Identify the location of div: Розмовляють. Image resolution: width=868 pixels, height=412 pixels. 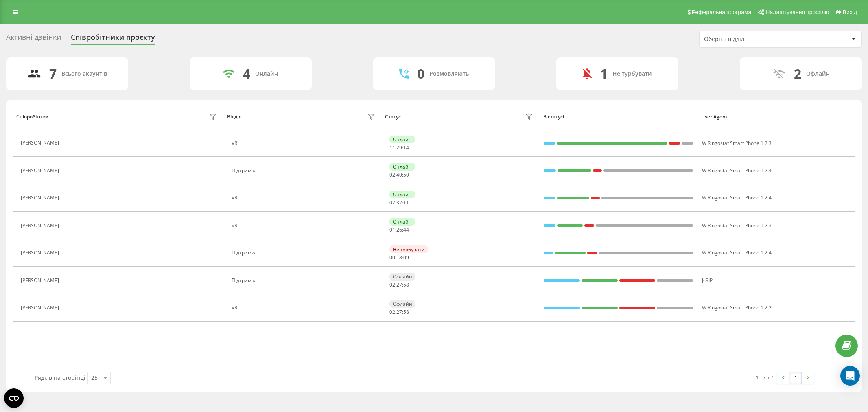
(449, 74).